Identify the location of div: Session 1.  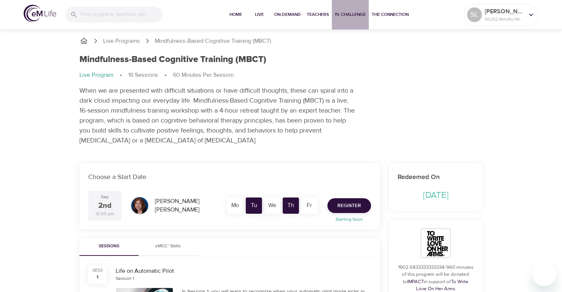
(125, 278).